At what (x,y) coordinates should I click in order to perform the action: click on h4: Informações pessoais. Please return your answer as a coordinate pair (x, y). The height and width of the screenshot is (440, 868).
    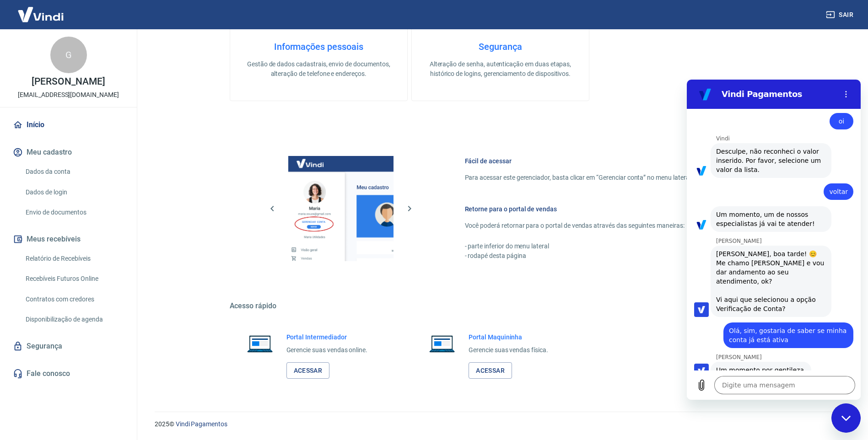
    Looking at the image, I should click on (319, 47).